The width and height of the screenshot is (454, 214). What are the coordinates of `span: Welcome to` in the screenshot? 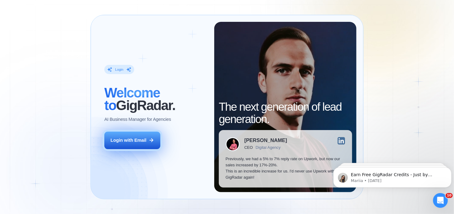 It's located at (132, 99).